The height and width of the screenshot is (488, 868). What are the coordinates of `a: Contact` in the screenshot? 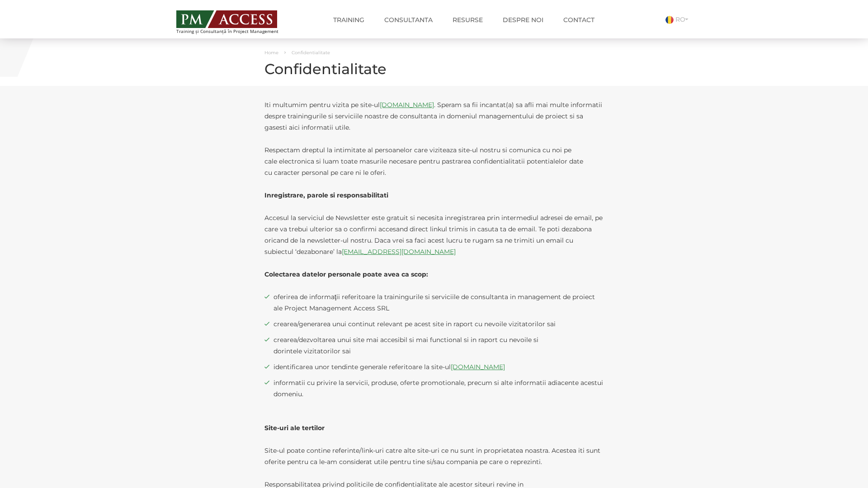 It's located at (579, 20).